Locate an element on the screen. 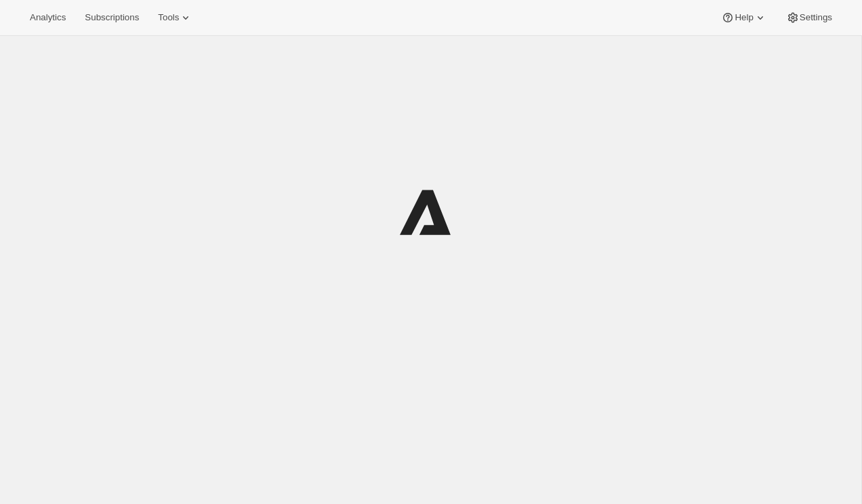  span: Analytics is located at coordinates (48, 18).